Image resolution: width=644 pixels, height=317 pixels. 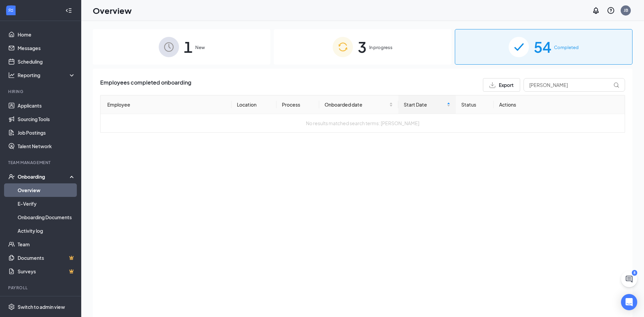 I want to click on th: Employee, so click(x=166, y=104).